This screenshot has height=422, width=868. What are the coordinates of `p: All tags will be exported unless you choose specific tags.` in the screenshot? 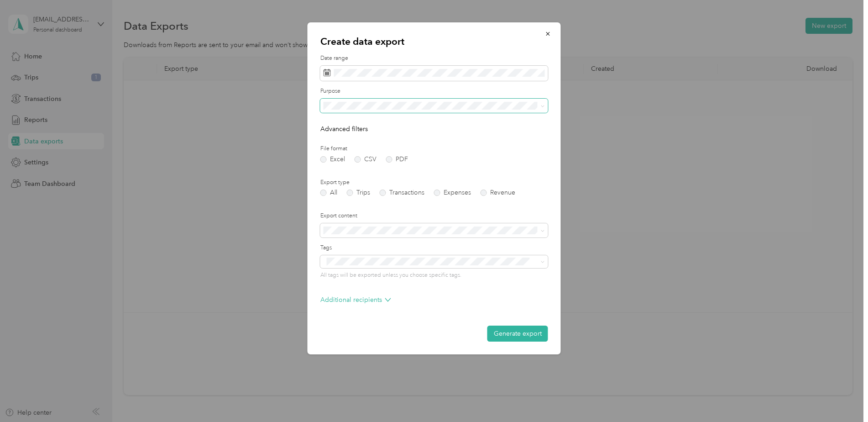 It's located at (434, 276).